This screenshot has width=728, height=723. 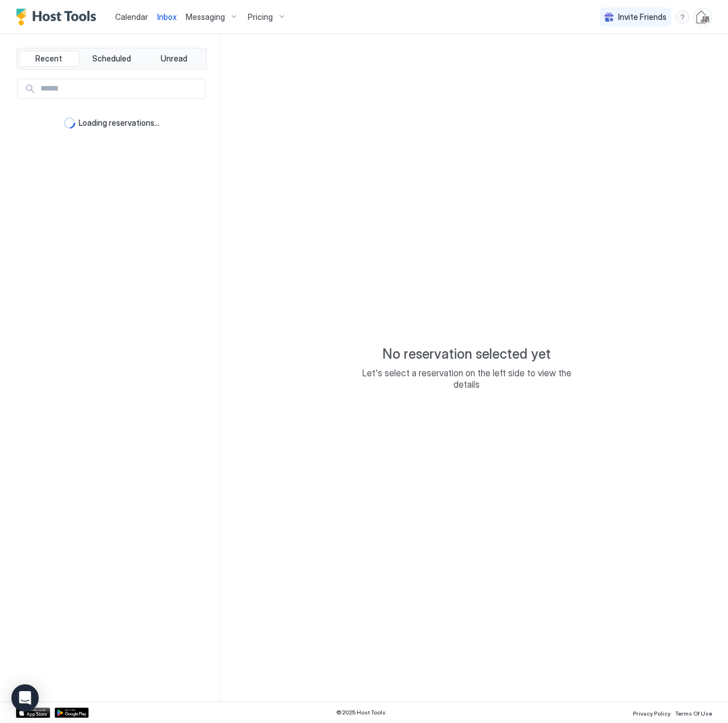 I want to click on a: Terms Of Use, so click(x=694, y=712).